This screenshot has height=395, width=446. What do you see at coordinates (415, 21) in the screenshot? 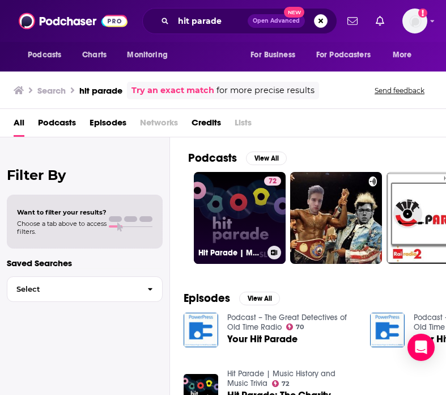
I see `button: Show profile menu` at bounding box center [415, 21].